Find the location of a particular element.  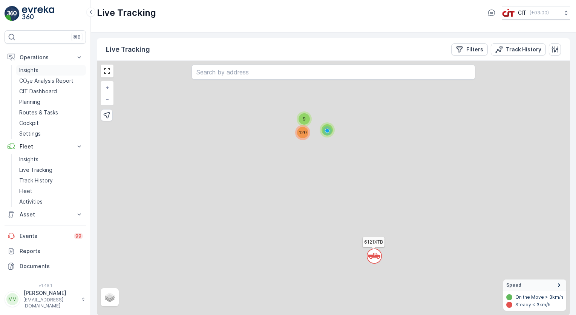

a: CO₂e Analysis Report is located at coordinates (51, 81).